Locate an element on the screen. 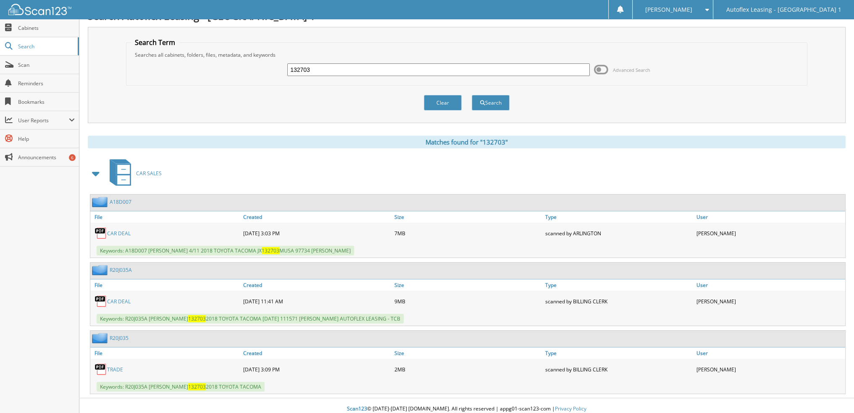 The height and width of the screenshot is (413, 854). a: CAR SALES is located at coordinates (133, 173).